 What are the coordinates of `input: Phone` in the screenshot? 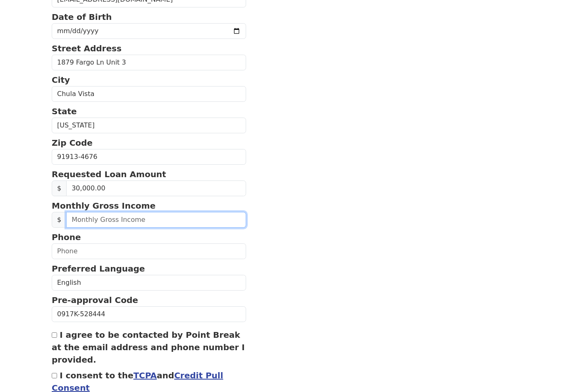 It's located at (149, 251).